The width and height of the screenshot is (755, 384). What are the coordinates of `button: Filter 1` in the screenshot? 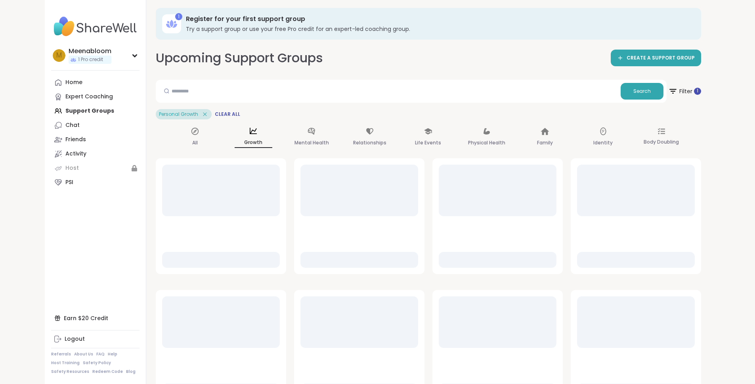 It's located at (684, 91).